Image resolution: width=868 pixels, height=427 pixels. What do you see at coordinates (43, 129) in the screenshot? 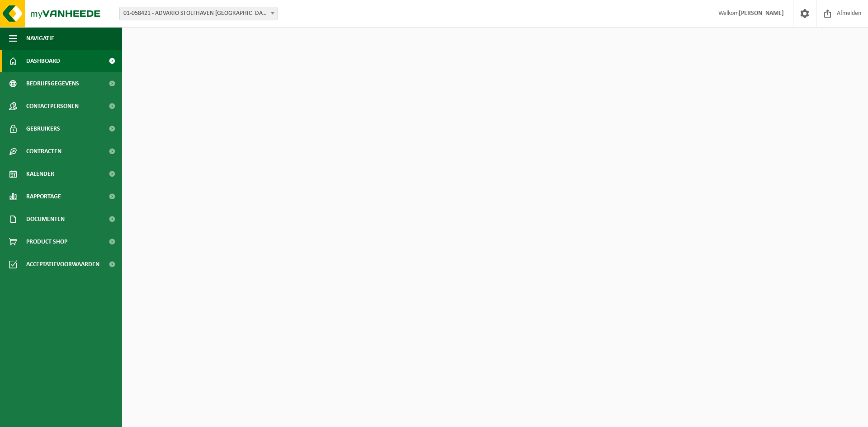
I see `span: Gebruikers` at bounding box center [43, 129].